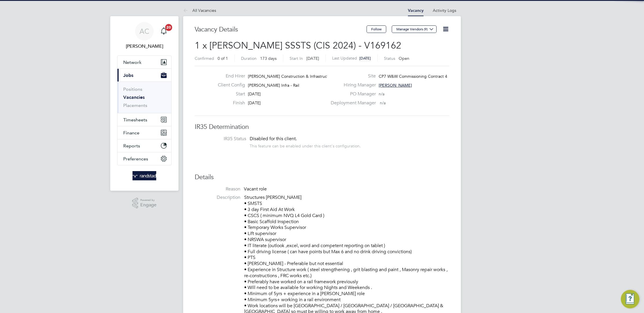 The height and width of the screenshot is (313, 644). I want to click on img: randstad-logo-retina.png, so click(144, 176).